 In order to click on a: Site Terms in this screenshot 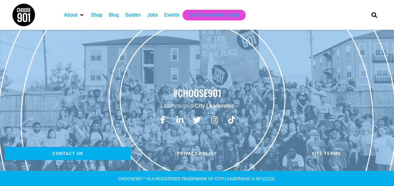, I will do `click(327, 154)`.